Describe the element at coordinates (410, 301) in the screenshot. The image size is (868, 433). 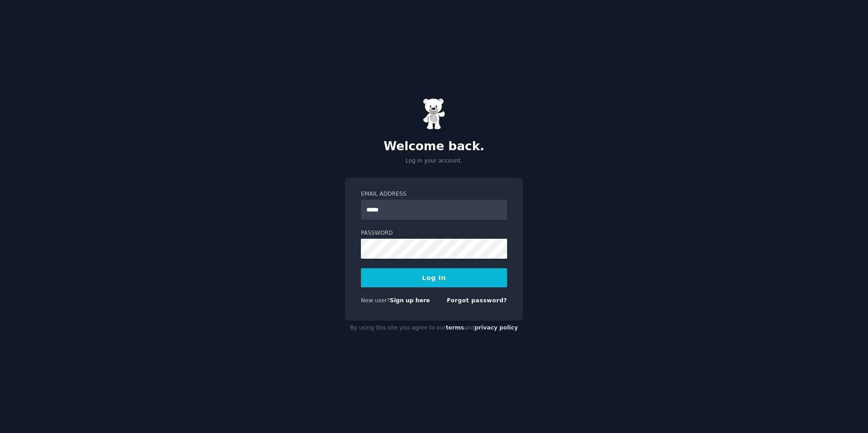
I see `a: Sign up here` at that location.